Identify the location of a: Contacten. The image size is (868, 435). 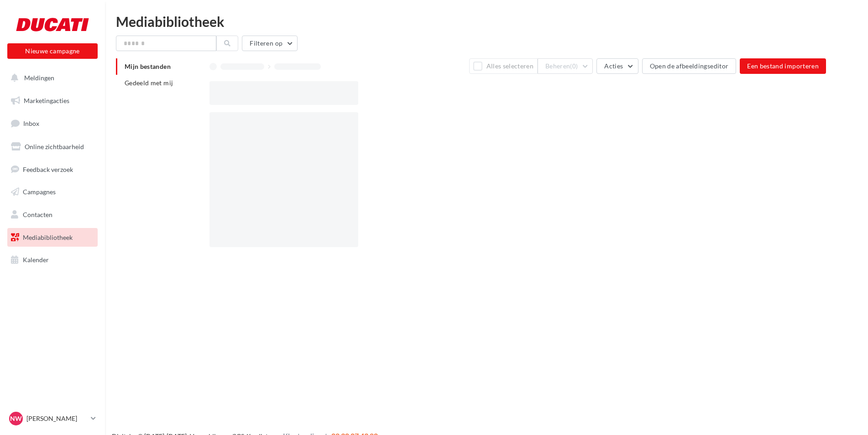
(52, 215).